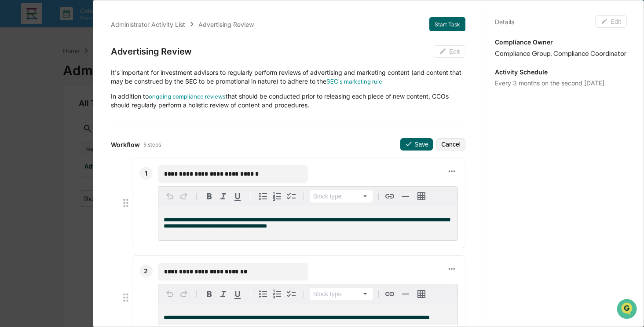  Describe the element at coordinates (148, 24) in the screenshot. I see `div: Administrator Activity List` at that location.